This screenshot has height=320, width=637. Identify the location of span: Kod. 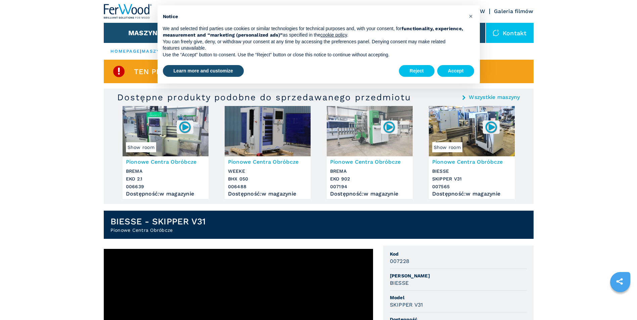
(458, 254).